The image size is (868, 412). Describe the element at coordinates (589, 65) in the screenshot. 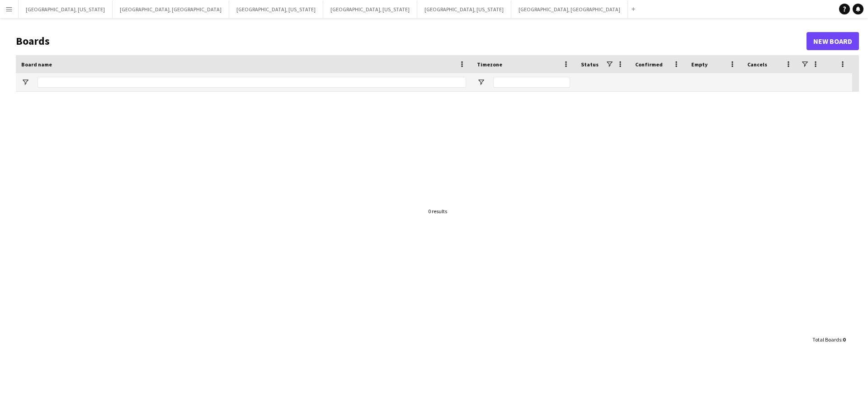

I see `span: Status` at that location.